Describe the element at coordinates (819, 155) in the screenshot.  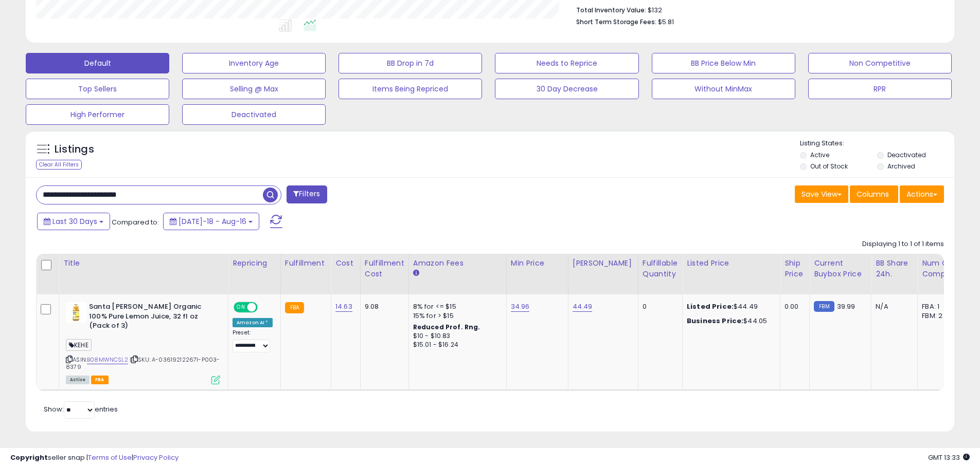
I see `label: Active` at that location.